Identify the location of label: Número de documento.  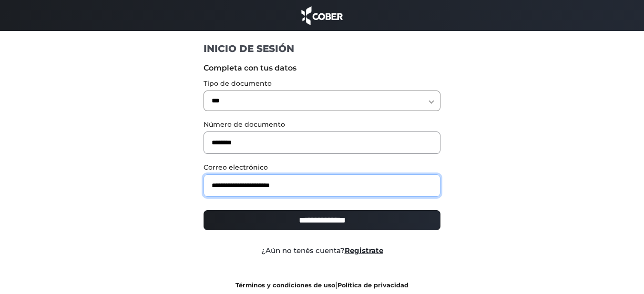
(321, 124).